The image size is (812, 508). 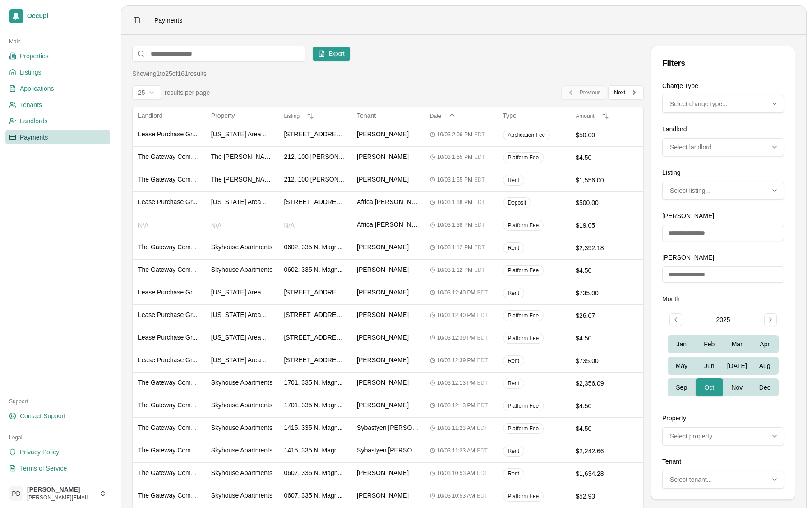 What do you see at coordinates (37, 88) in the screenshot?
I see `span: Applications` at bounding box center [37, 88].